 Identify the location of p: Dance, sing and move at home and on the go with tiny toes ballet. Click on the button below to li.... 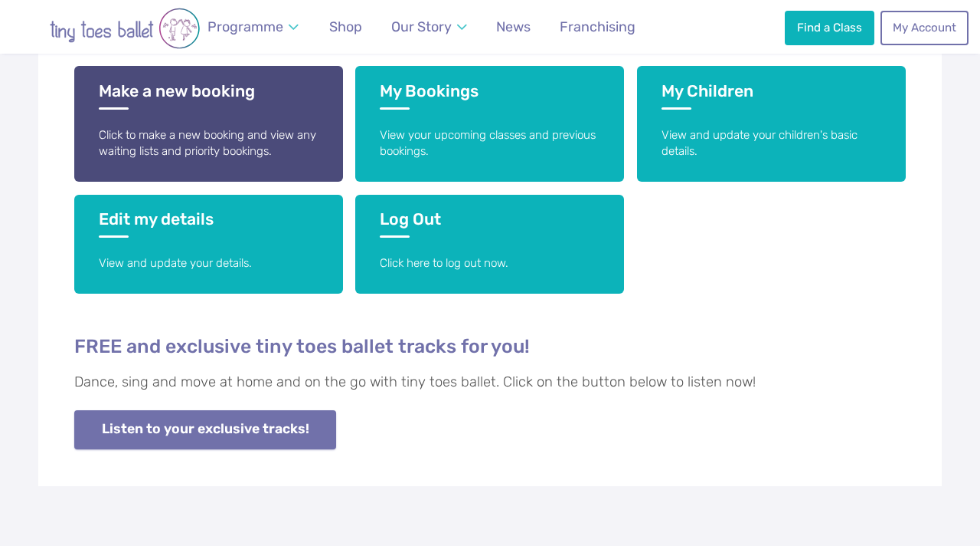
(490, 382).